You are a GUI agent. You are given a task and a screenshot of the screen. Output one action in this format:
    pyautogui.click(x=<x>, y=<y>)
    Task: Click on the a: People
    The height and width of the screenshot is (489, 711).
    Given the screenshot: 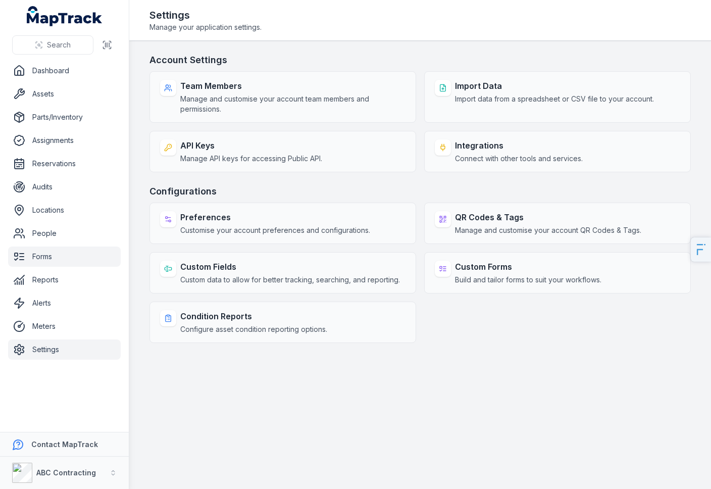 What is the action you would take?
    pyautogui.click(x=64, y=233)
    